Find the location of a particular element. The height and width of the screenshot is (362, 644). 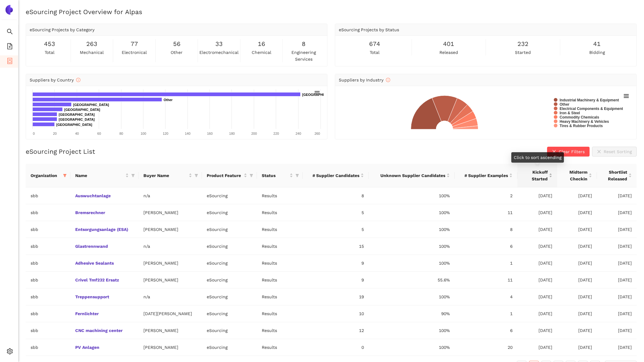

text: 140 is located at coordinates (188, 133).